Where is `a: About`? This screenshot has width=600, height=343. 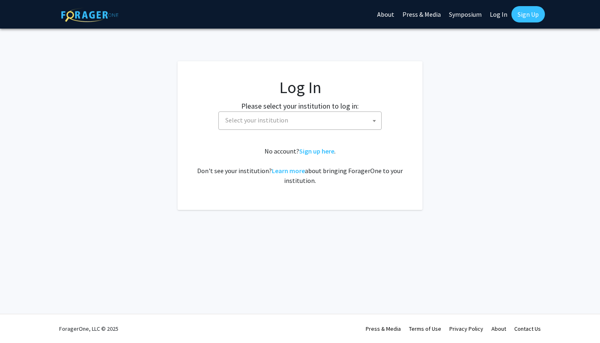 a: About is located at coordinates (499, 329).